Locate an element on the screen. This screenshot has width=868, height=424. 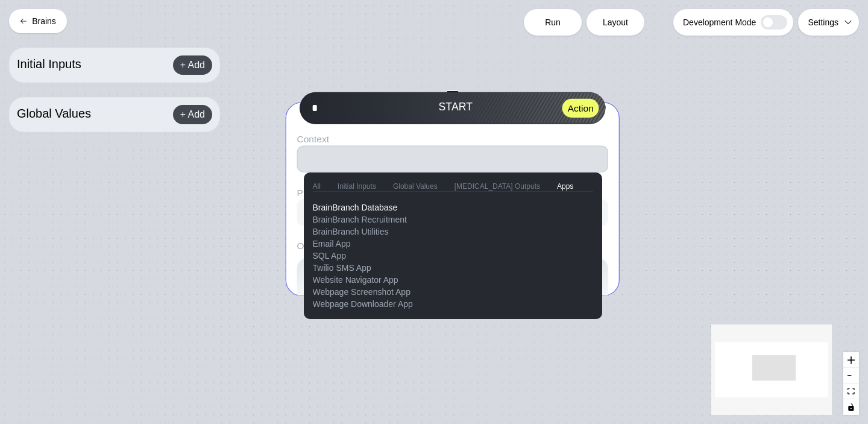
div: BrainBranch Utilities is located at coordinates (453, 231).